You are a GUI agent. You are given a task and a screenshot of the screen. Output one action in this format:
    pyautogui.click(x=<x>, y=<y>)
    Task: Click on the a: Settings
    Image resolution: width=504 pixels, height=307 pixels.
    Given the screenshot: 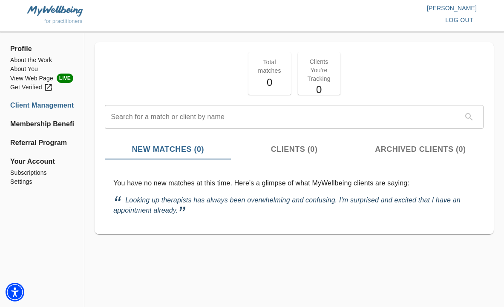 What is the action you would take?
    pyautogui.click(x=42, y=182)
    